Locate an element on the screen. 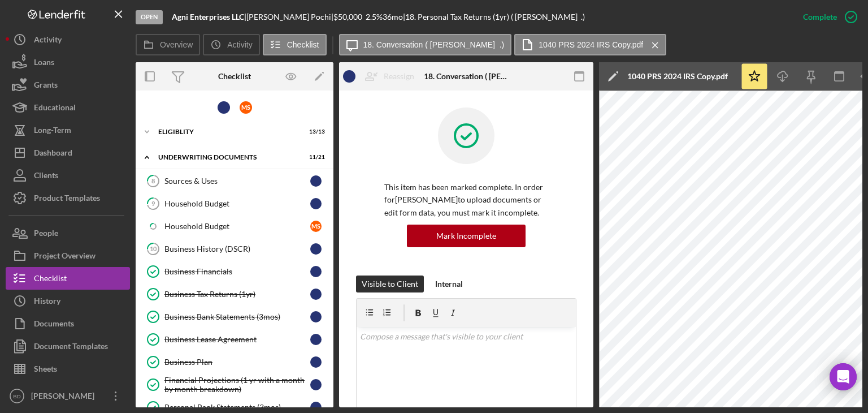 The width and height of the screenshot is (868, 413). a: Loans is located at coordinates (68, 62).